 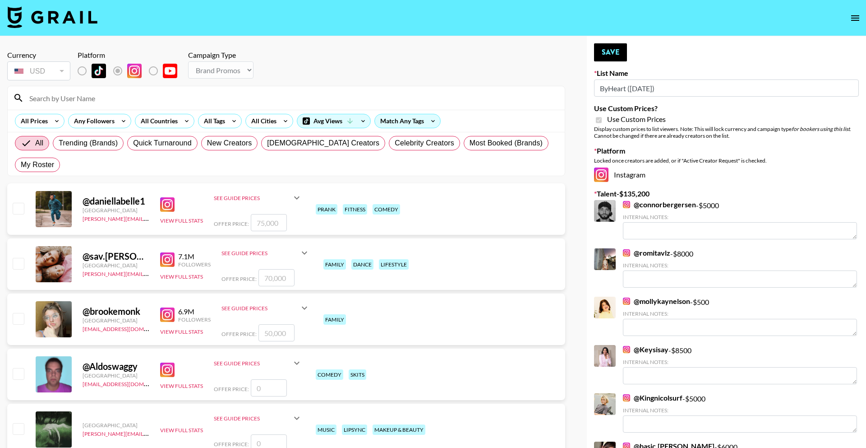 What do you see at coordinates (407, 121) in the screenshot?
I see `div: Match Any Tags` at bounding box center [407, 121].